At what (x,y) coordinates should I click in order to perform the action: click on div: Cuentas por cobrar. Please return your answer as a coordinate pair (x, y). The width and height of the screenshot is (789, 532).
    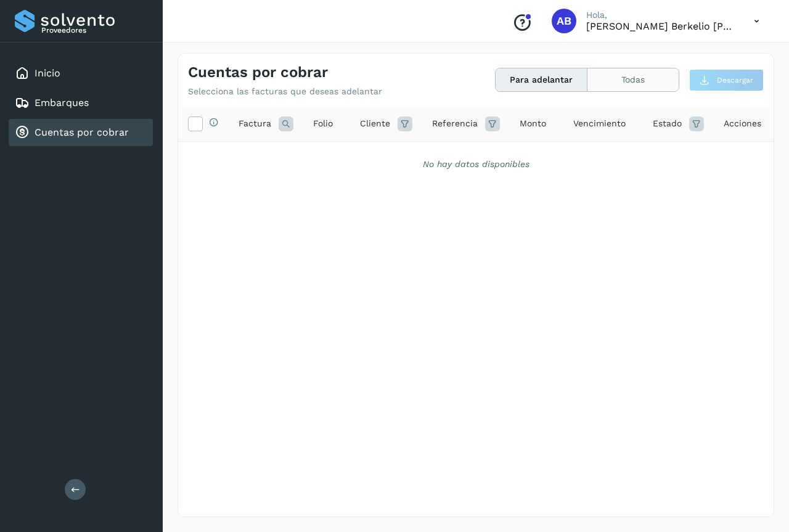
    Looking at the image, I should click on (81, 132).